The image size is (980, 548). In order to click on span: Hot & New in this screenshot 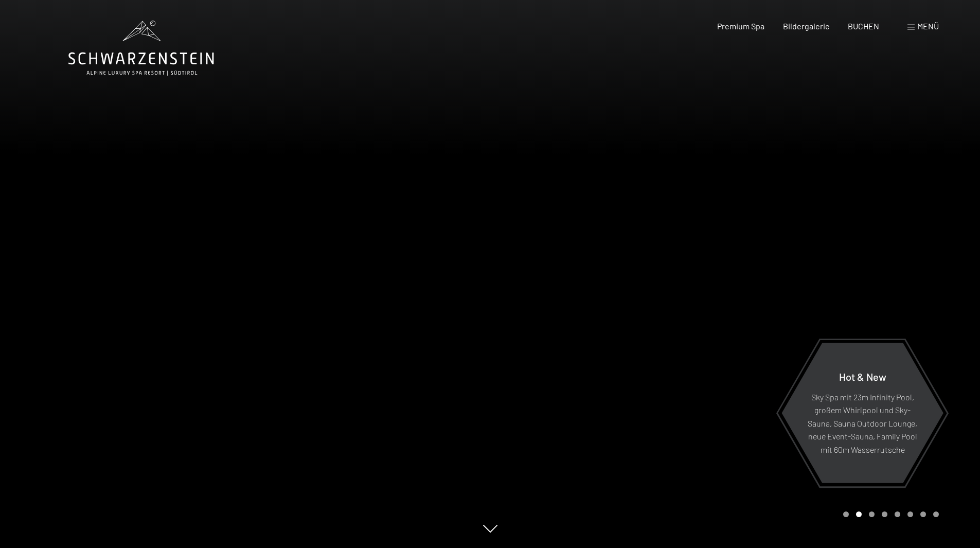, I will do `click(863, 376)`.